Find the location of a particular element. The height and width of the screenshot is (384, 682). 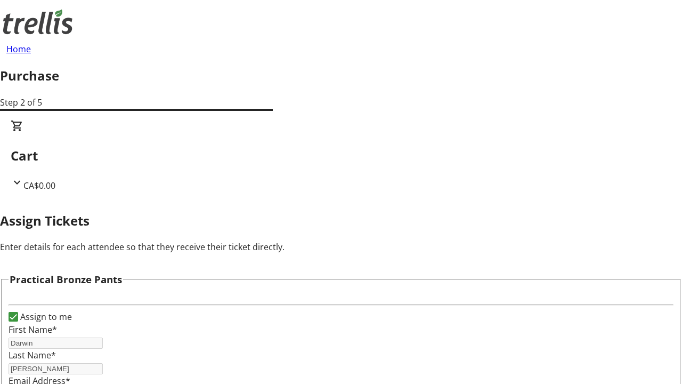

label: Last Name* is located at coordinates (32, 355).